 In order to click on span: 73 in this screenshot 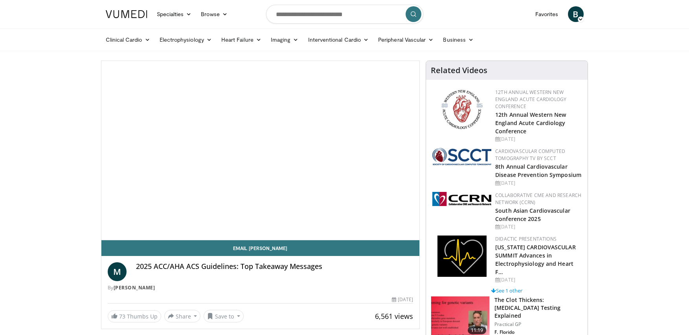, I will do `click(122, 316)`.